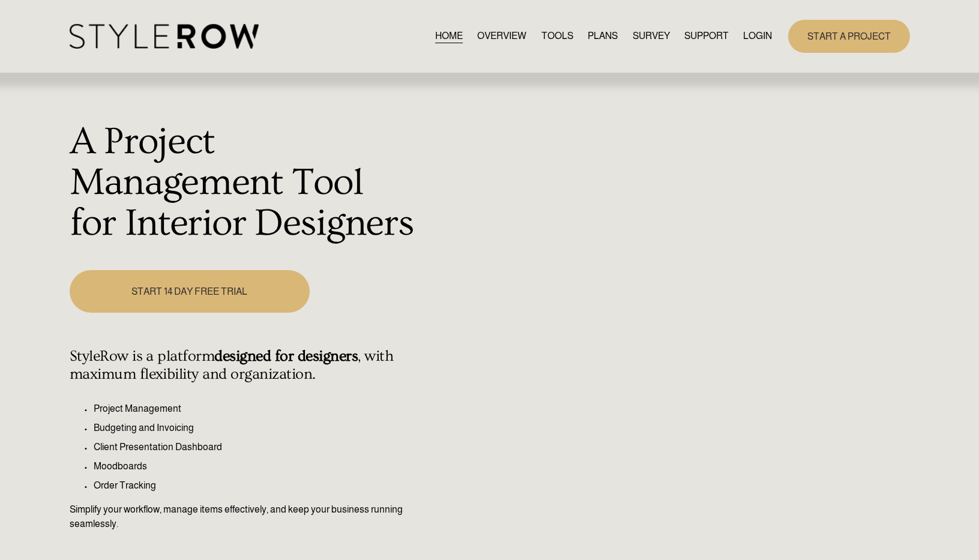 The image size is (979, 560). Describe the element at coordinates (255, 486) in the screenshot. I see `p: Order Tracking` at that location.